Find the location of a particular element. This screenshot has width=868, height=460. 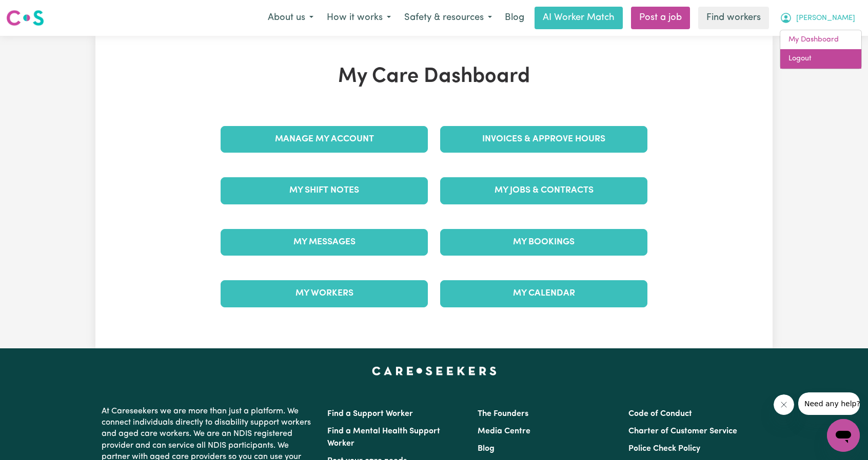

img: Careseekers logo is located at coordinates (25, 18).